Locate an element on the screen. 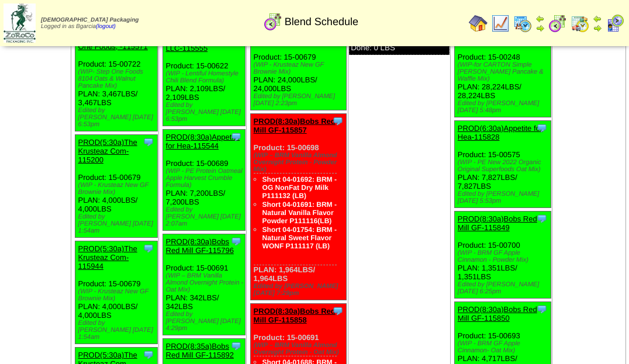 Image resolution: width=629 pixels, height=364 pixels. a: Short 04-01691: BRM - Natural Vanilla Flavor Powder P111116(LB) is located at coordinates (299, 212).